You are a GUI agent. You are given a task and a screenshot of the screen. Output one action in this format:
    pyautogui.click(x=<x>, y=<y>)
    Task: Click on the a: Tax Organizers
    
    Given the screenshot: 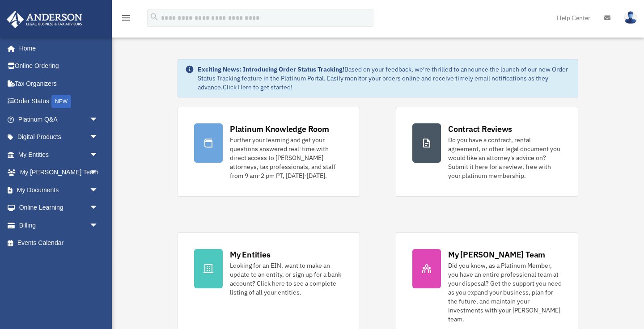 What is the action you would take?
    pyautogui.click(x=59, y=84)
    